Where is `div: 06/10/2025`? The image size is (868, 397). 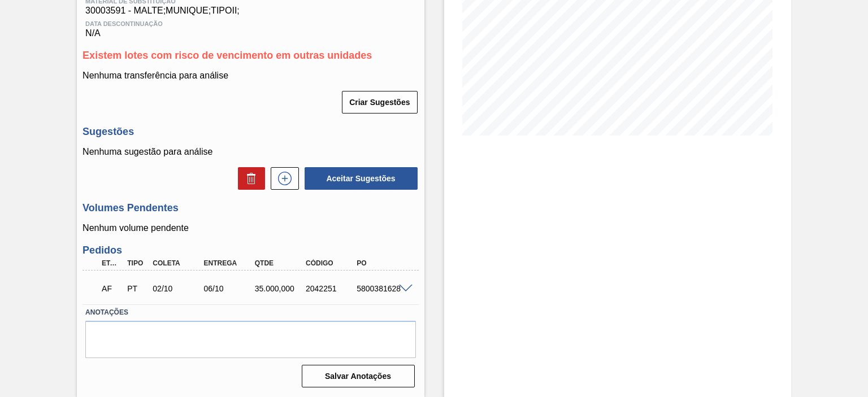 div: 06/10/2025 is located at coordinates (229, 288).